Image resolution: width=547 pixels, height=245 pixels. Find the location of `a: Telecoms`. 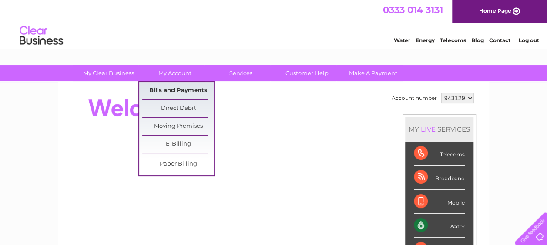

a: Telecoms is located at coordinates (453, 40).